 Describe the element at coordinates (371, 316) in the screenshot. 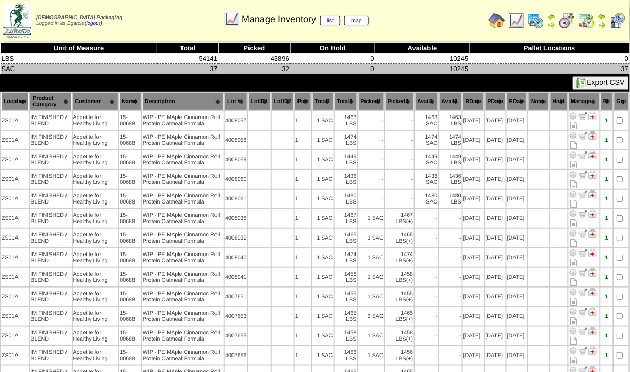

I see `td: 3 SAC` at that location.